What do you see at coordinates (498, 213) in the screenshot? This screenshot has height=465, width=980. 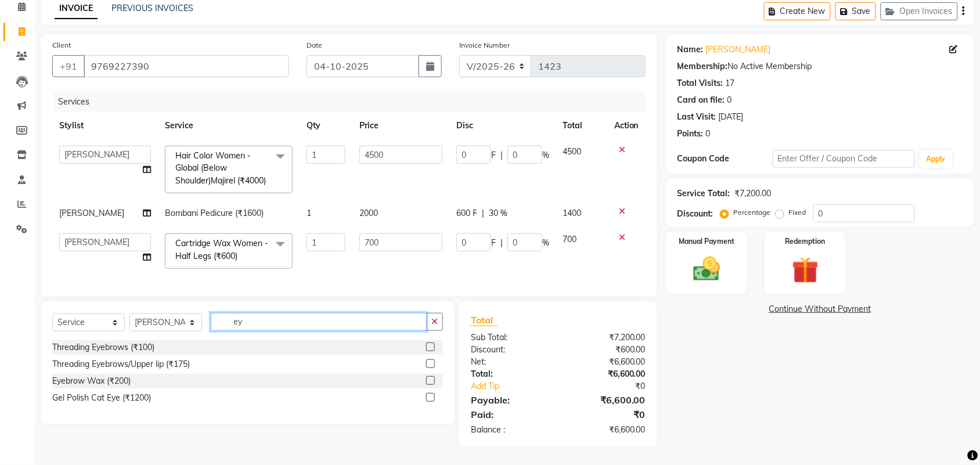 I see `span: 30 %` at bounding box center [498, 213].